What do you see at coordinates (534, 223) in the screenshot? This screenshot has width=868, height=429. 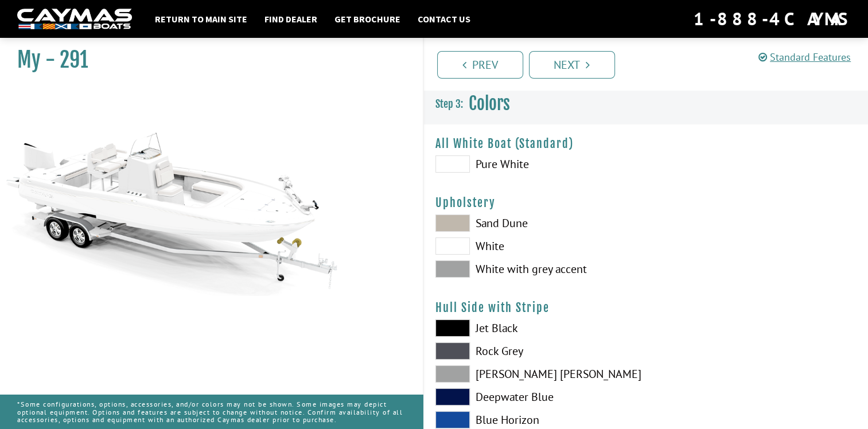 I see `label: Sand Dune` at bounding box center [534, 223].